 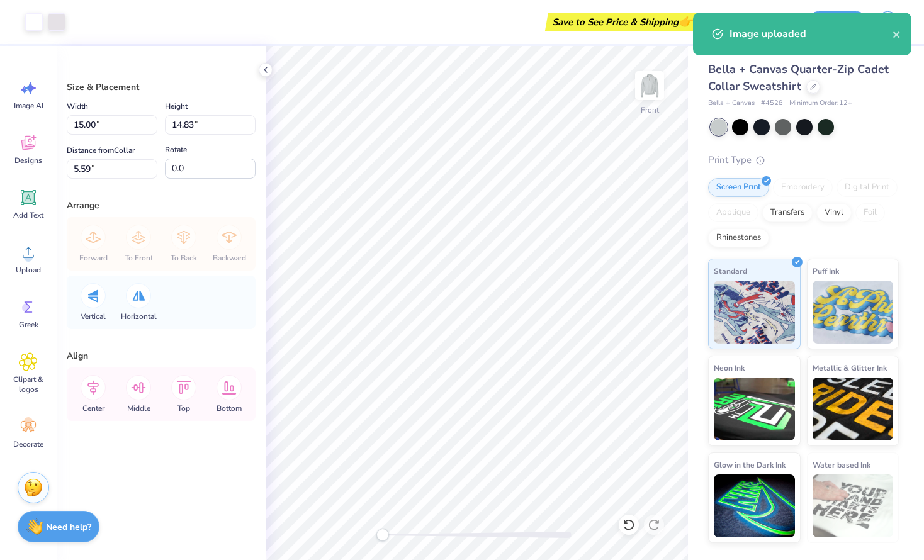 What do you see at coordinates (28, 270) in the screenshot?
I see `span: Upload` at bounding box center [28, 270].